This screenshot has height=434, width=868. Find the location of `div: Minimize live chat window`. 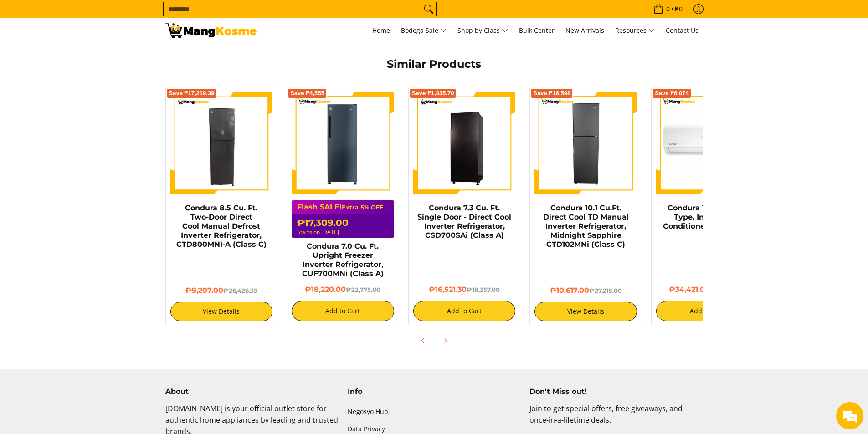

div: Minimize live chat window is located at coordinates (160, 16).